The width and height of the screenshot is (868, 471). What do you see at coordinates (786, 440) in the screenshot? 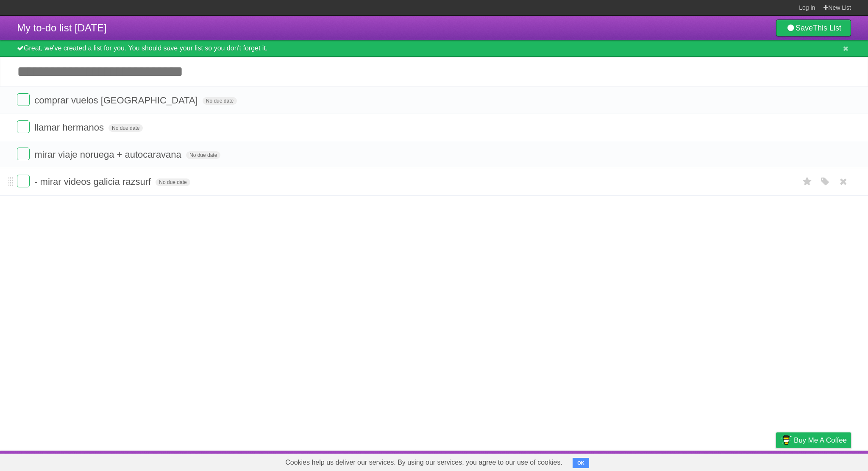
I see `img: Buy me a coffee` at bounding box center [786, 440].